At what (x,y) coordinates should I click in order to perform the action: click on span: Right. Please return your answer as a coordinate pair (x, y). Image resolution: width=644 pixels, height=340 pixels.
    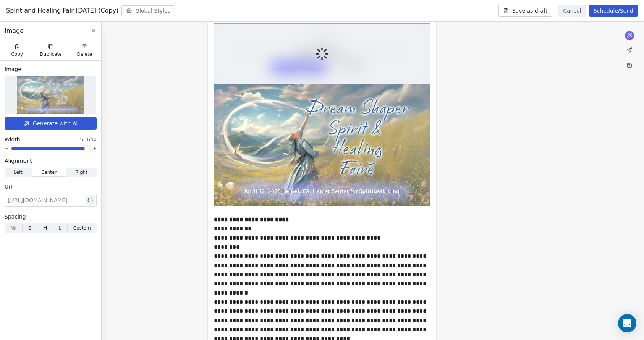
    Looking at the image, I should click on (81, 172).